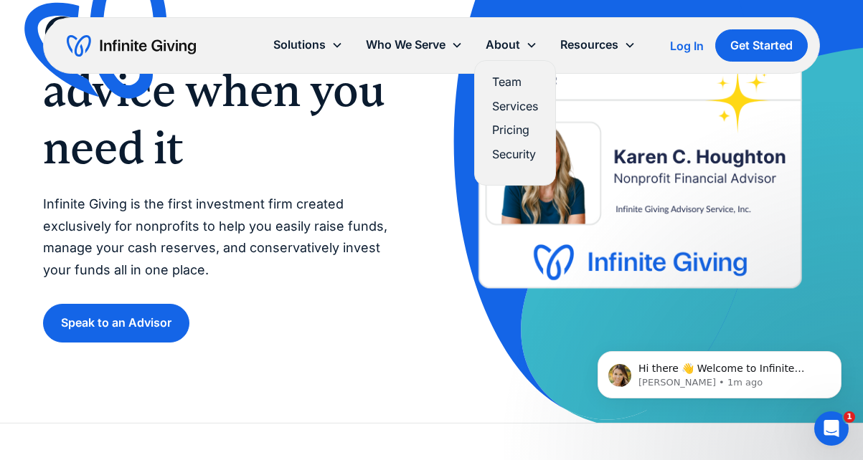 The width and height of the screenshot is (863, 460). What do you see at coordinates (686, 46) in the screenshot?
I see `div: Log In` at bounding box center [686, 46].